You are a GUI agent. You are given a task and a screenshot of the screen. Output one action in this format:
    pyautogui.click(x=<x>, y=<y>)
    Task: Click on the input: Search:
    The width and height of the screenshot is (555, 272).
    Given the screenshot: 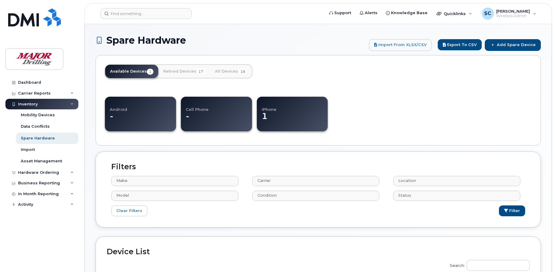 What is the action you would take?
    pyautogui.click(x=498, y=265)
    